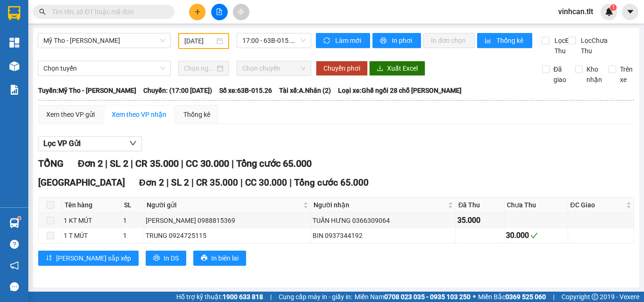 This screenshot has height=302, width=644. Describe the element at coordinates (91, 220) in the screenshot. I see `div: 1 KT MÚT` at that location.